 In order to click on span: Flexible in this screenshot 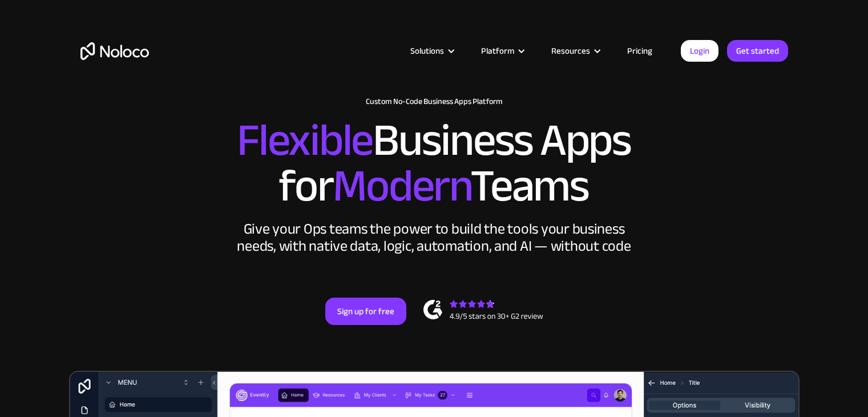, I will do `click(305, 140)`.